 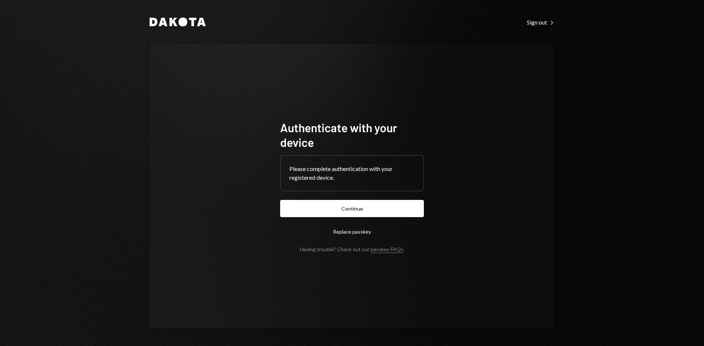 I want to click on div: Sign out, so click(x=540, y=22).